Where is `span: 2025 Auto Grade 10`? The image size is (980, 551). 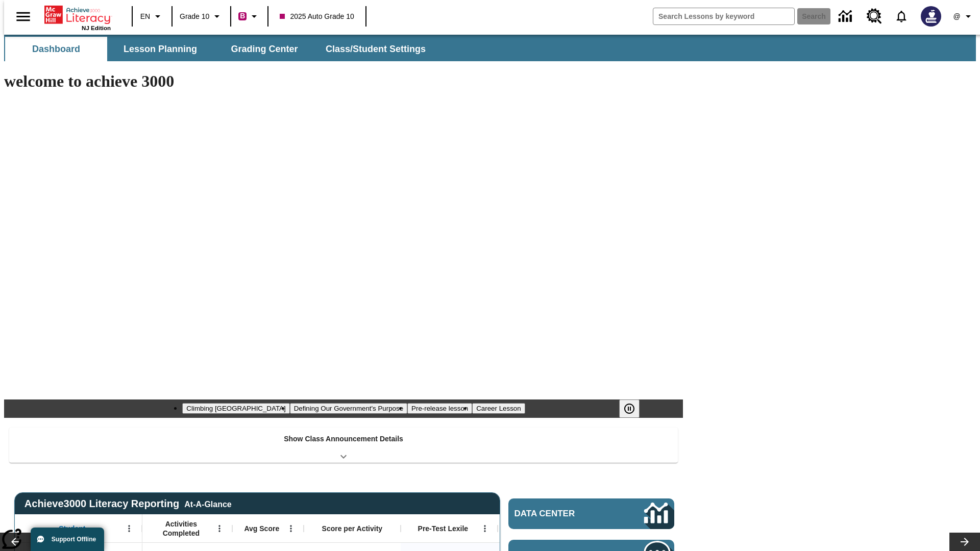 span: 2025 Auto Grade 10 is located at coordinates (316, 16).